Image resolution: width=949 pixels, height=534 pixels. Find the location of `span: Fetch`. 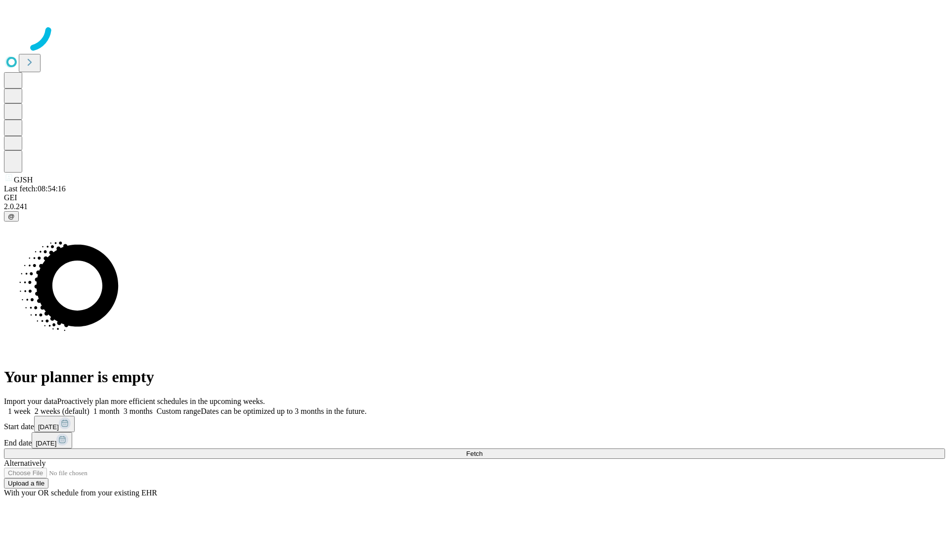

span: Fetch is located at coordinates (474, 453).